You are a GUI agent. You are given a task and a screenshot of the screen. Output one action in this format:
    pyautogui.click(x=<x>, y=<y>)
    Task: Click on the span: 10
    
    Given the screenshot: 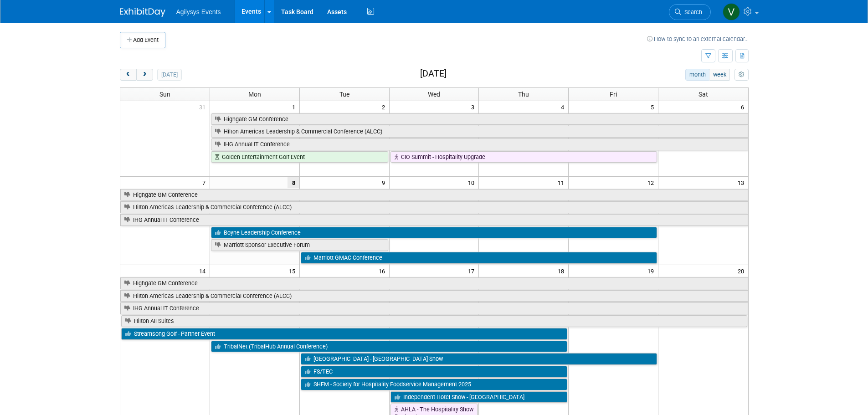 What is the action you would take?
    pyautogui.click(x=473, y=182)
    